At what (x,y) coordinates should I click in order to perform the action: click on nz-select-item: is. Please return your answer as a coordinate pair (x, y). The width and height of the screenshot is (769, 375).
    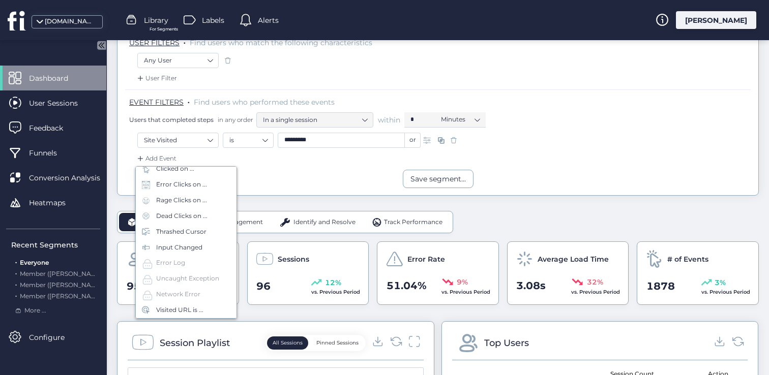
    Looking at the image, I should click on (248, 140).